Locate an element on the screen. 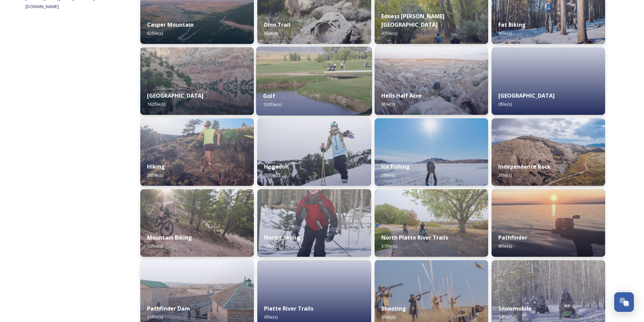 This screenshot has height=322, width=644. span: 50 file(s) is located at coordinates (155, 246).